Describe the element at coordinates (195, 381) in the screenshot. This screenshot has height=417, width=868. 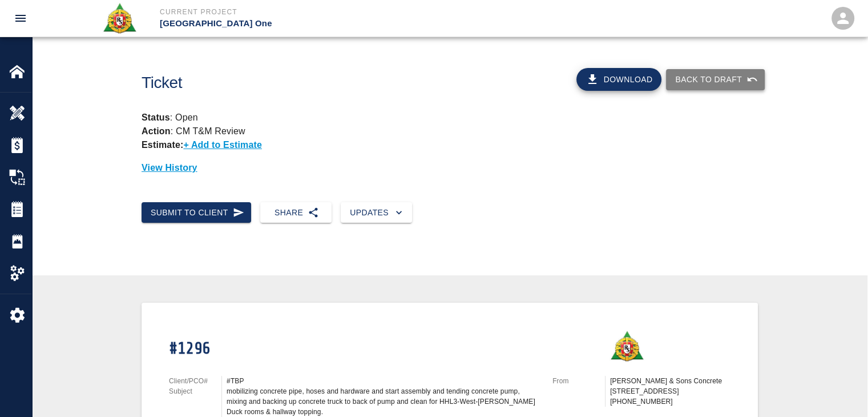
I see `p: Client/PCO#` at that location.